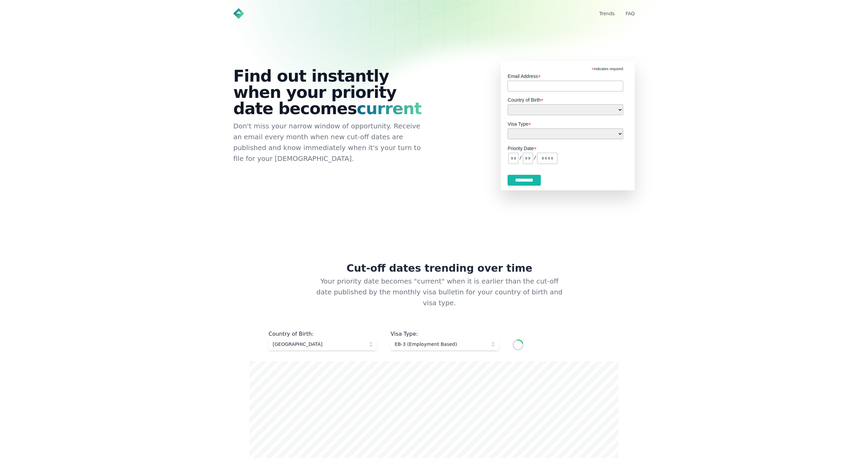  Describe the element at coordinates (331, 92) in the screenshot. I see `h1: Find out instantly when your priority date becomes` at that location.